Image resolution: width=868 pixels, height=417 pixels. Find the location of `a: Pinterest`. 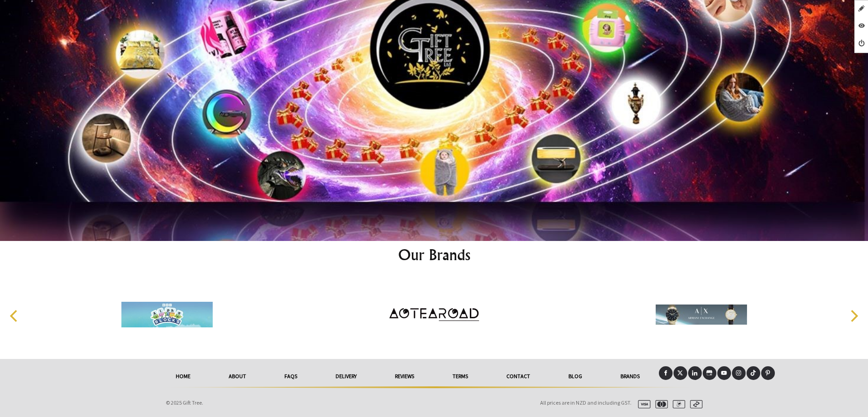

a: Pinterest is located at coordinates (768, 373).